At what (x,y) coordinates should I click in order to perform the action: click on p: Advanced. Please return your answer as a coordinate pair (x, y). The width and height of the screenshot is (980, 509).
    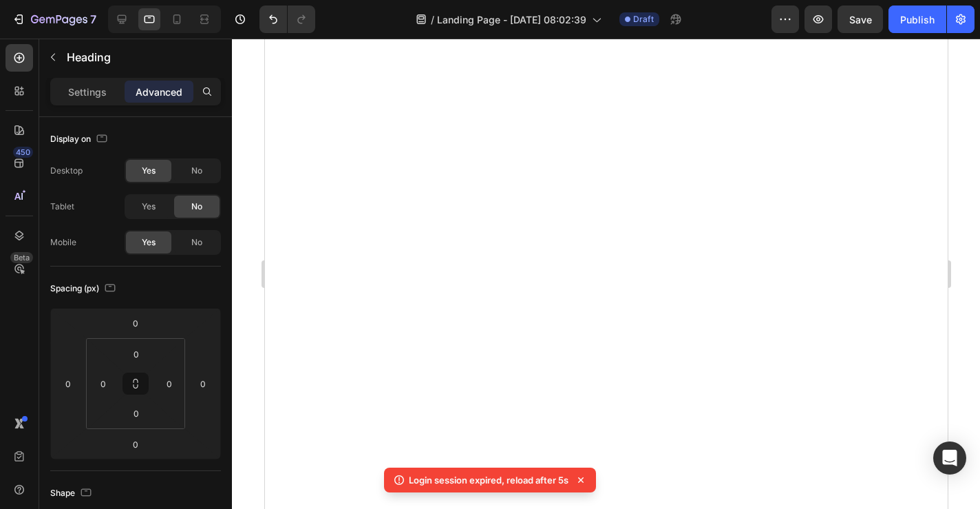
    Looking at the image, I should click on (159, 92).